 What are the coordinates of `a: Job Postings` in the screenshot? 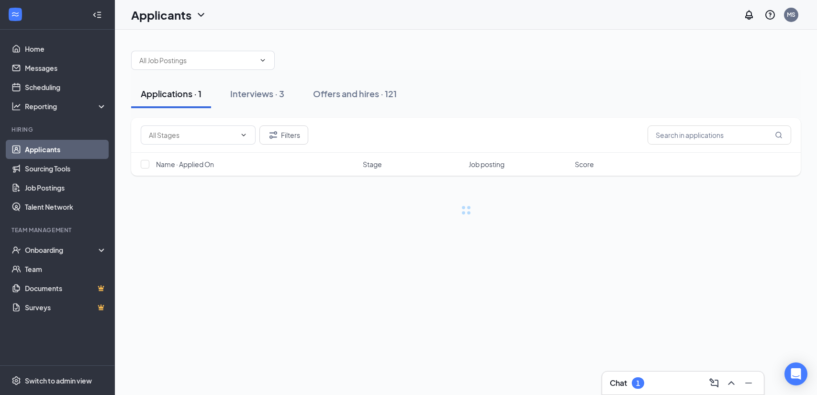 It's located at (66, 188).